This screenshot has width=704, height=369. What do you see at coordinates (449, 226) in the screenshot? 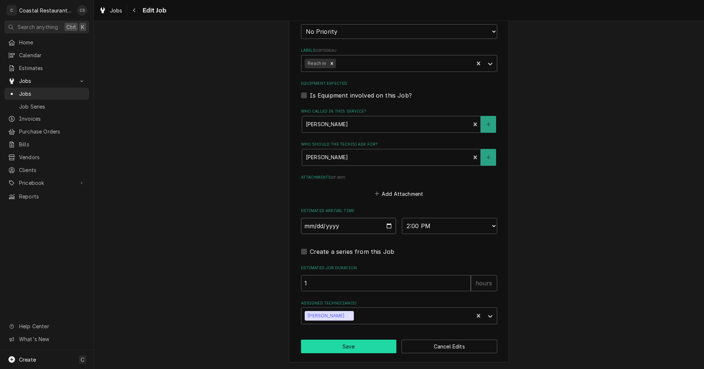
I see `select: Time Select` at bounding box center [449, 226].